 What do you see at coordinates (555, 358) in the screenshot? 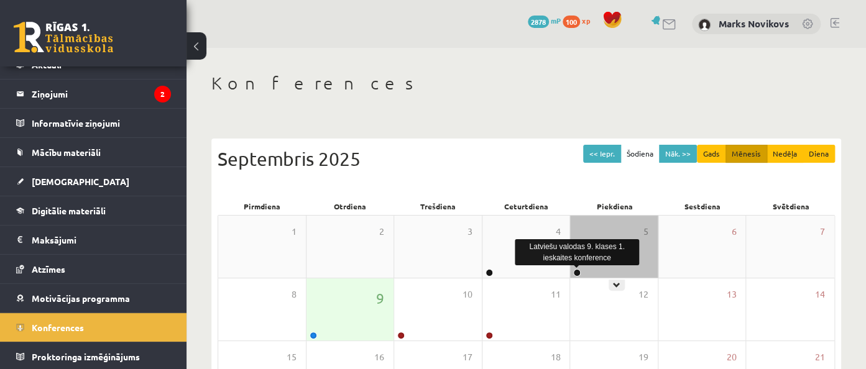
I see `span: 18` at bounding box center [555, 358].